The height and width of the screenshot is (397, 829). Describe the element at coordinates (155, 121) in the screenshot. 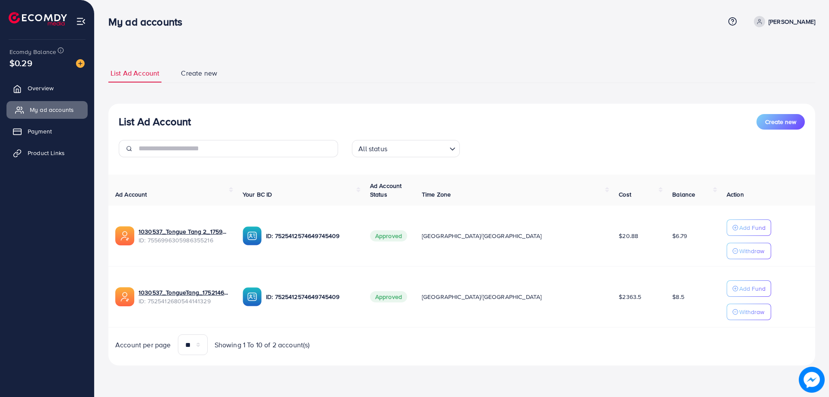

I see `h3: List Ad Account` at that location.